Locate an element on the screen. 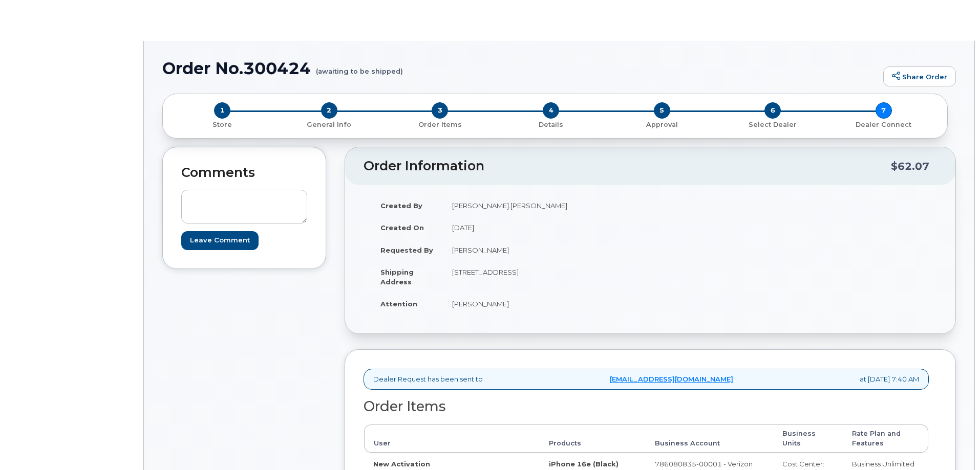  a: 2 General Info is located at coordinates (329, 124).